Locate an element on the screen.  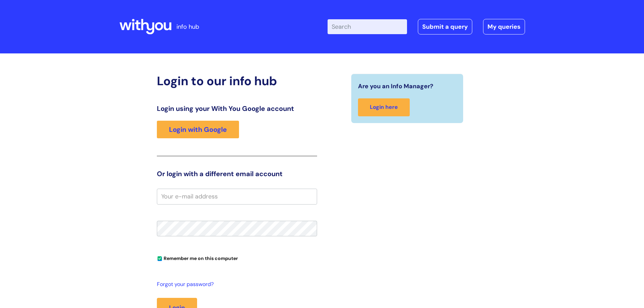
input: Remember me on this computer is located at coordinates (160, 258).